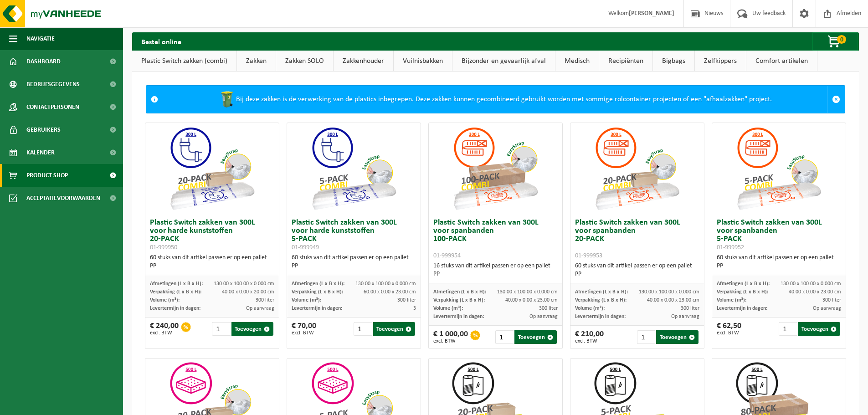 This screenshot has height=415, width=868. I want to click on div: 16 stuks van dit artikel passen er op een pallet, so click(495, 270).